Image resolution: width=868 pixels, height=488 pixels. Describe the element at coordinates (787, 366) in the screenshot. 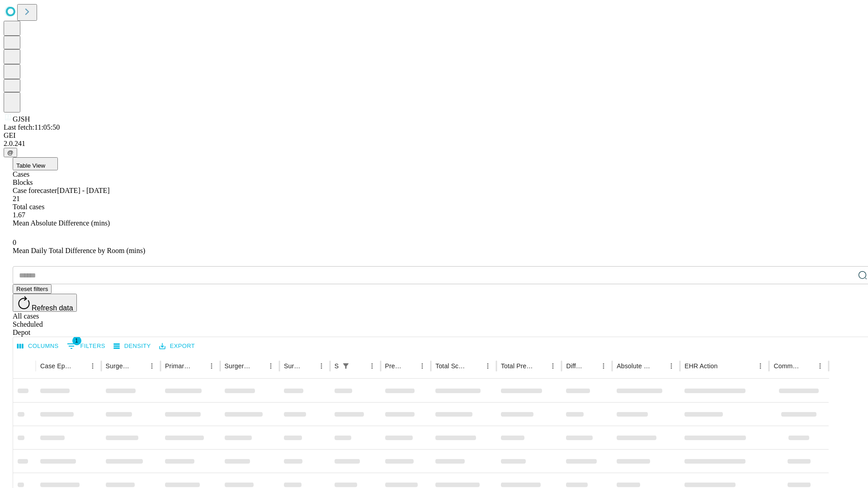

I see `div: Comments` at that location.